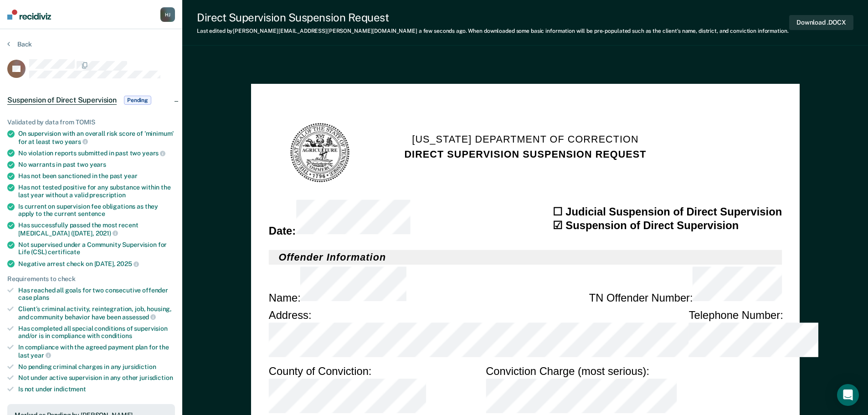  Describe the element at coordinates (168, 15) in the screenshot. I see `button: HJ` at that location.